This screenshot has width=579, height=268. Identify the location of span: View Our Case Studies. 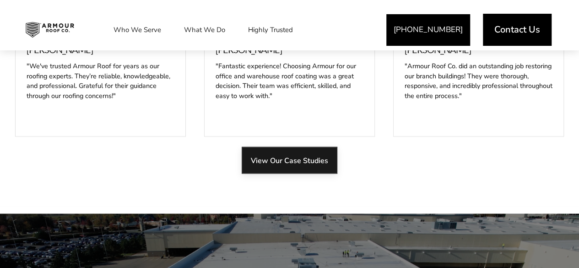
(289, 160).